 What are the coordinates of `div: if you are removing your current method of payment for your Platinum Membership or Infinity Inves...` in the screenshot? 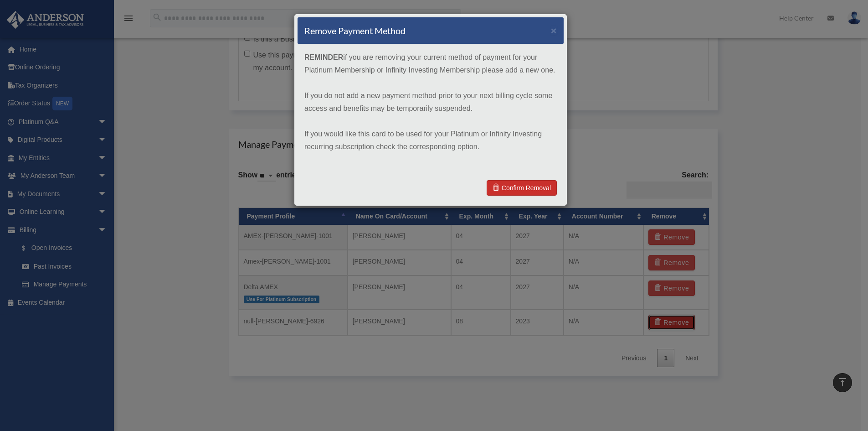 It's located at (431, 108).